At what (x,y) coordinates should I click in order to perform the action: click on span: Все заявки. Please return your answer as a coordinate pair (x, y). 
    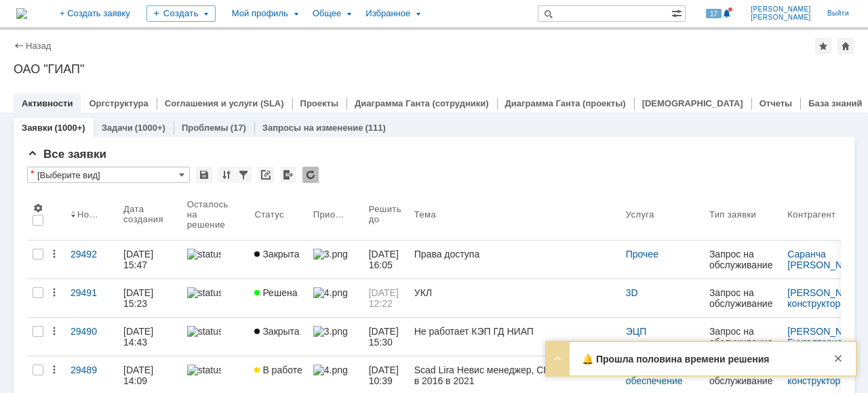
    Looking at the image, I should click on (66, 154).